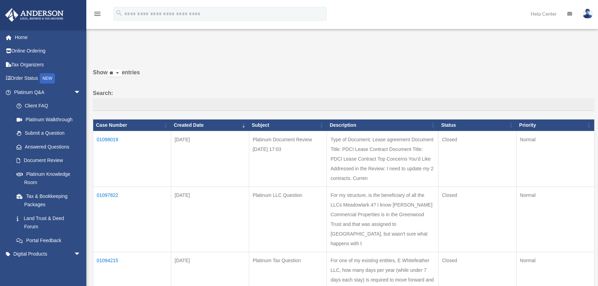 Image resolution: width=598 pixels, height=286 pixels. What do you see at coordinates (588, 13) in the screenshot?
I see `img: User Pic` at bounding box center [588, 13].